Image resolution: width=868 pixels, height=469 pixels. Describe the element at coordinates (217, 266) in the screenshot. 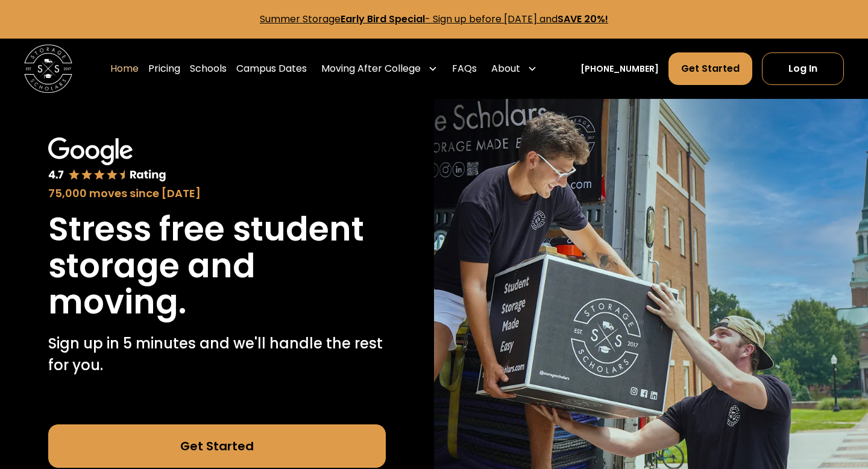

I see `h1: Stress free student storage and moving.` at that location.